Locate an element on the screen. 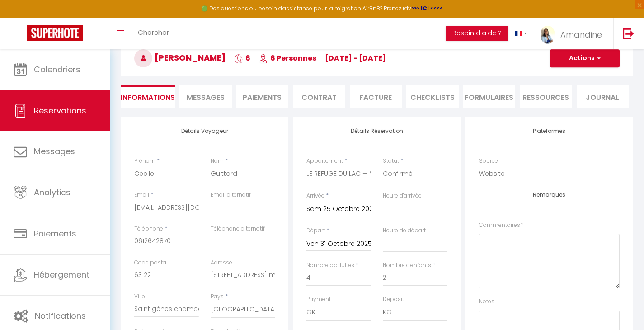 Image resolution: width=644 pixels, height=330 pixels. label: Appartement is located at coordinates (324, 161).